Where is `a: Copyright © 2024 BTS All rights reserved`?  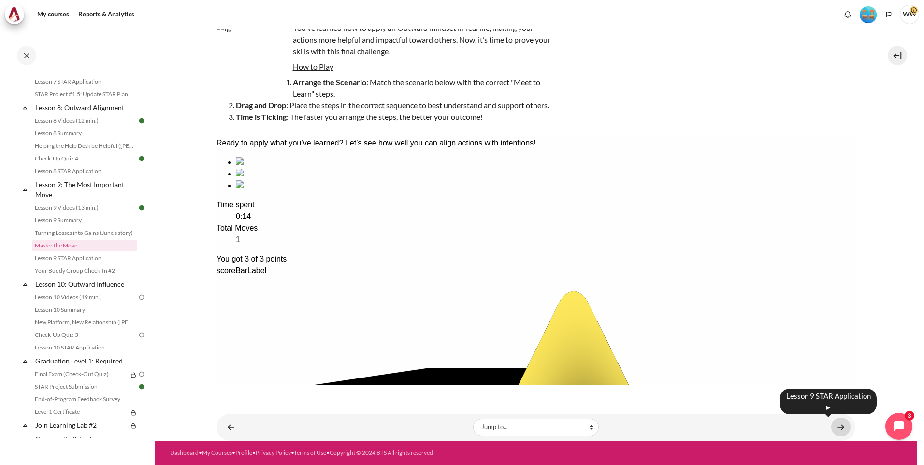 a: Copyright © 2024 BTS All rights reserved is located at coordinates (381, 452).